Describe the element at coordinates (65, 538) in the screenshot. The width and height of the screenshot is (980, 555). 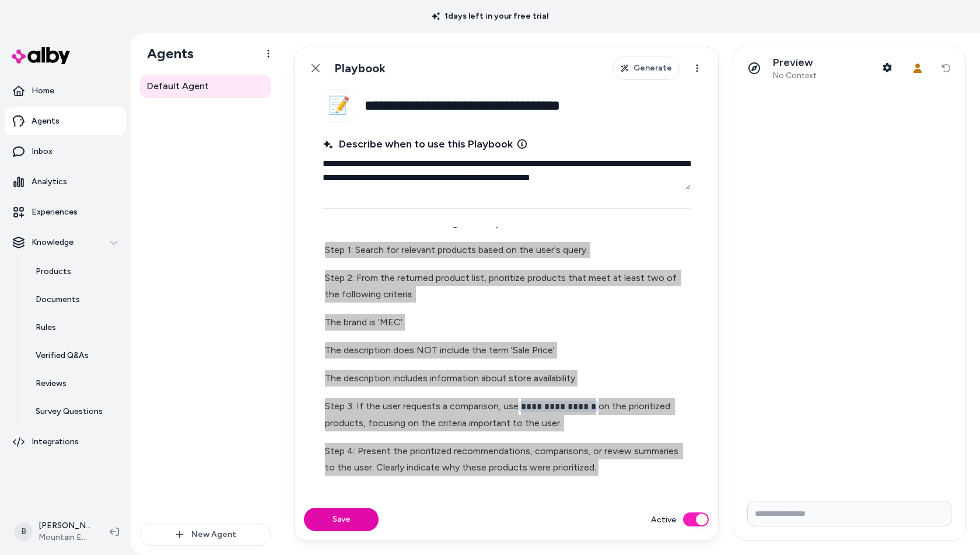
I see `span: Mountain Equipment Company` at that location.